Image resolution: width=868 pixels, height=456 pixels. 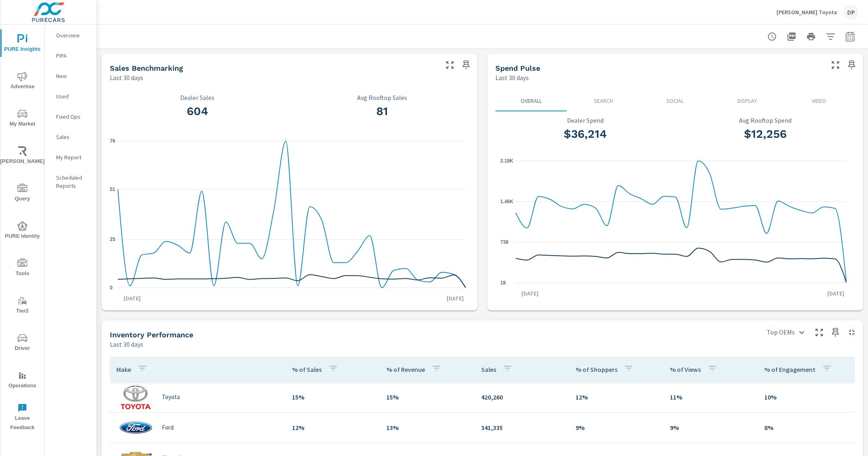 I want to click on div: Used, so click(x=70, y=97).